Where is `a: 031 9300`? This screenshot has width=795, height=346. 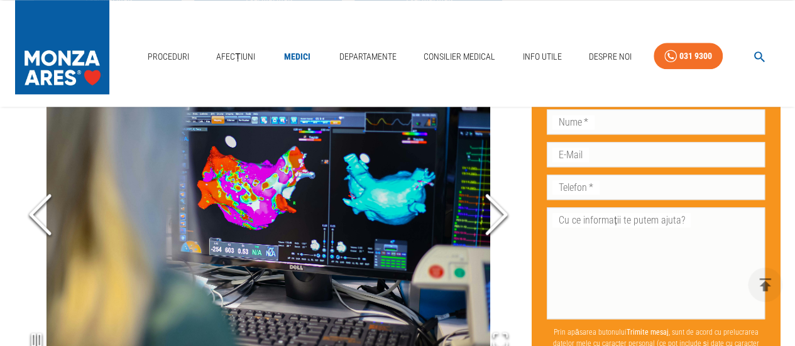 a: 031 9300 is located at coordinates (688, 56).